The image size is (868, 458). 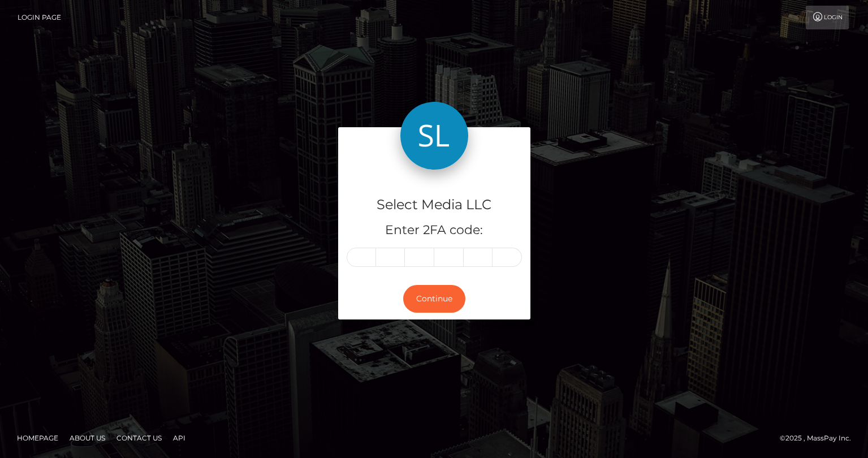 I want to click on a: Contact Us, so click(x=139, y=438).